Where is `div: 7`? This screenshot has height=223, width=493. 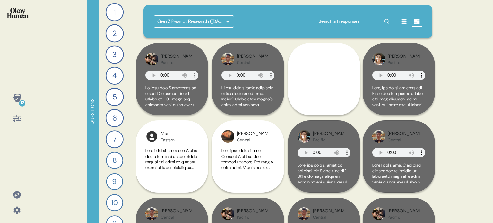
div: 7 is located at coordinates (114, 139).